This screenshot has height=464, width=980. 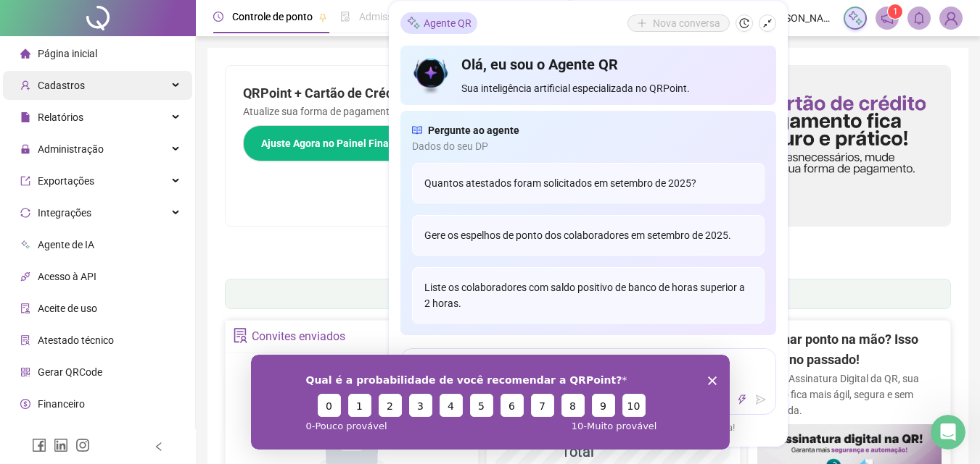 What do you see at coordinates (61, 117) in the screenshot?
I see `span: Relatórios` at bounding box center [61, 117].